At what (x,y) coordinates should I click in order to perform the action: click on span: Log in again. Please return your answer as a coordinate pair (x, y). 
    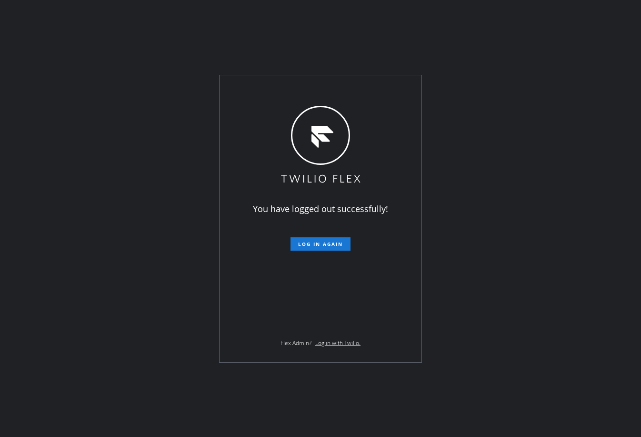
    Looking at the image, I should click on (321, 244).